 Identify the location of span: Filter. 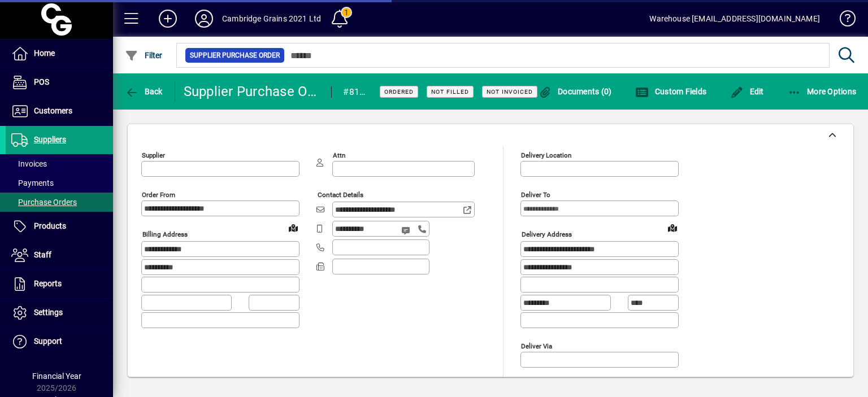
(143, 55).